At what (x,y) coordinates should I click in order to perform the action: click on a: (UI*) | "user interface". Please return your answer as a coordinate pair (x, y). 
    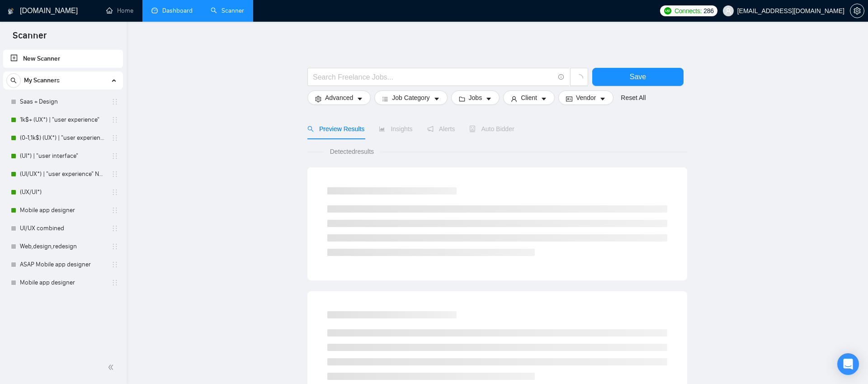
    Looking at the image, I should click on (63, 156).